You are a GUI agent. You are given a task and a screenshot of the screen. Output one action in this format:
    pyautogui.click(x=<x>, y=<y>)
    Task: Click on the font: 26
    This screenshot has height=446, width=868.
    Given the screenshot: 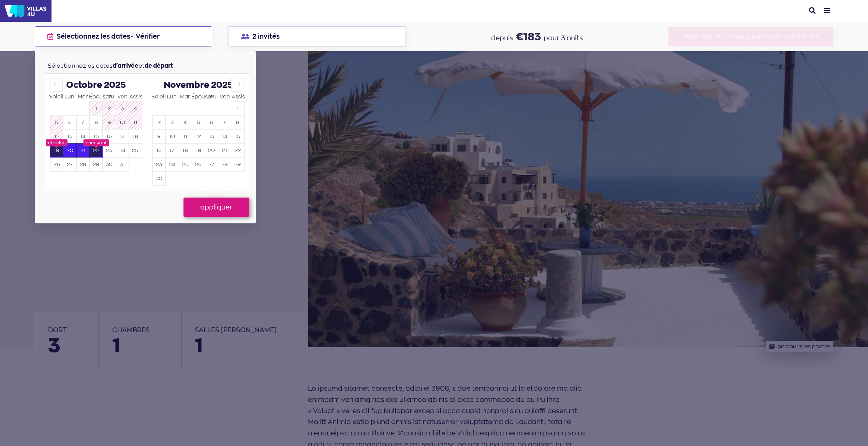 What is the action you would take?
    pyautogui.click(x=57, y=164)
    